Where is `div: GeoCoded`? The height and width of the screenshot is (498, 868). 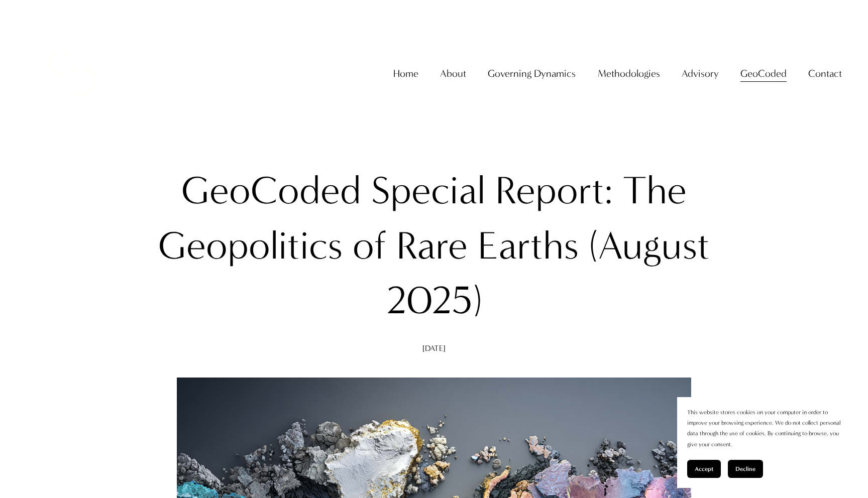 div: GeoCoded is located at coordinates (271, 191).